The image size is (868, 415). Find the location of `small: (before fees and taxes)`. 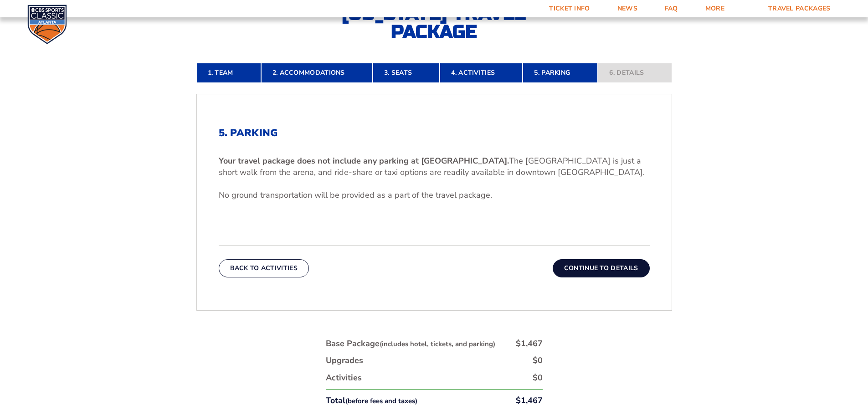

small: (before fees and taxes) is located at coordinates (381, 401).